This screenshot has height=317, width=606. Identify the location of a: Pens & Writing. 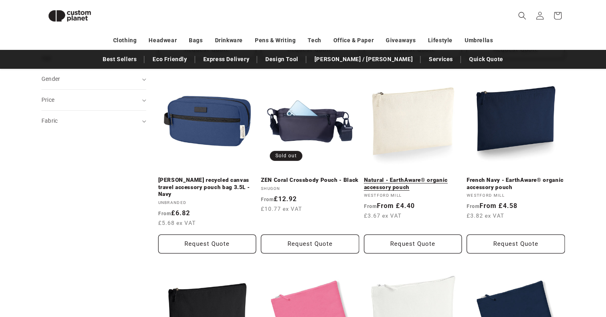
(275, 40).